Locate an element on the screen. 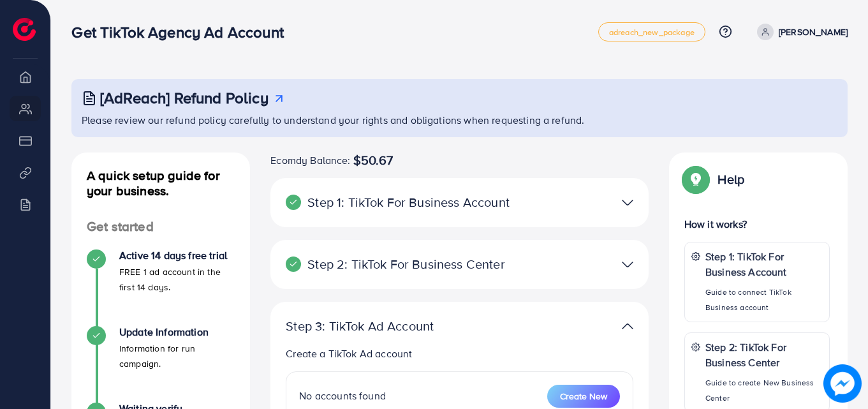  h4: Get started is located at coordinates (161, 227).